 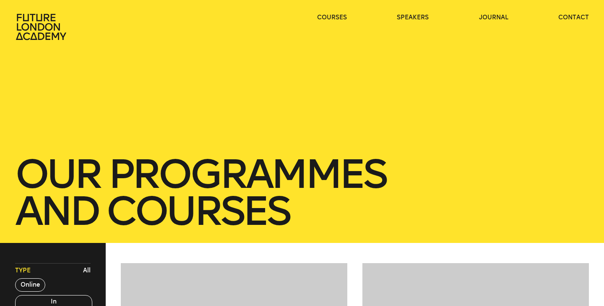 I want to click on h1: our Programmes and courses, so click(x=302, y=192).